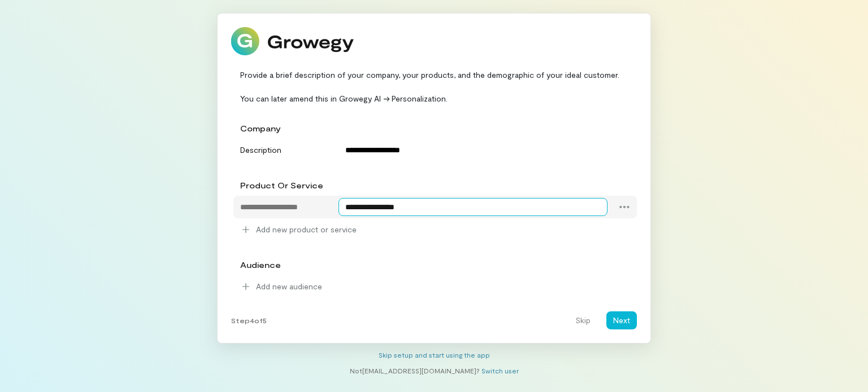 The width and height of the screenshot is (868, 392). Describe the element at coordinates (284, 148) in the screenshot. I see `div: Description` at that location.